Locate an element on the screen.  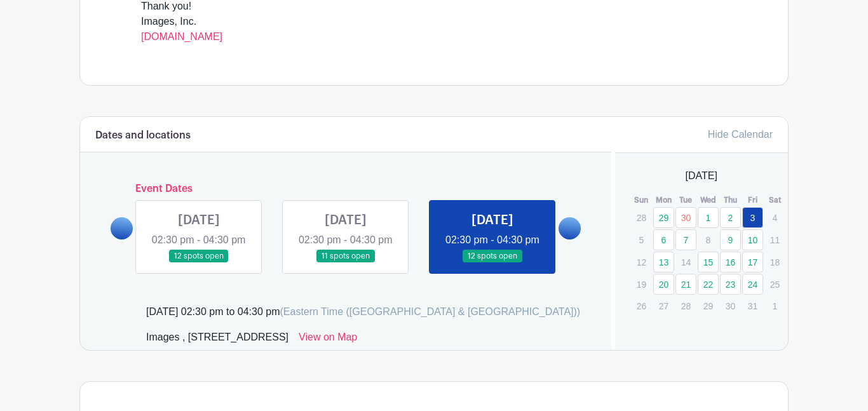
a: 30 is located at coordinates (685, 218).